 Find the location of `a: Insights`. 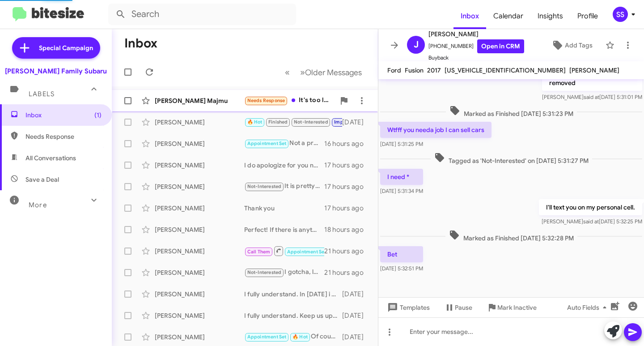

a: Insights is located at coordinates (550, 16).